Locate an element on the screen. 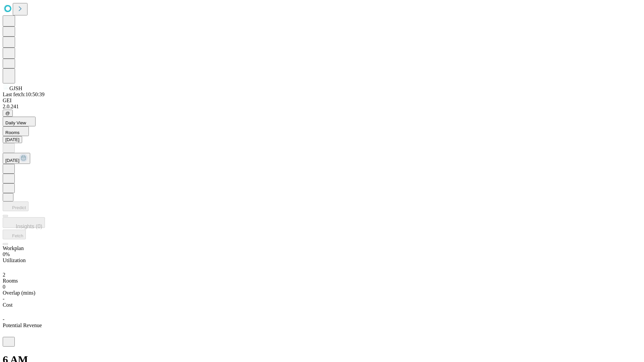  span: Insights (0) is located at coordinates (29, 227).